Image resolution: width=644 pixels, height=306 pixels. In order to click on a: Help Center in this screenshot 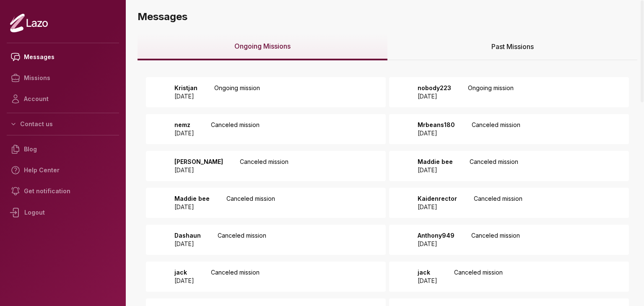, I will do `click(63, 170)`.